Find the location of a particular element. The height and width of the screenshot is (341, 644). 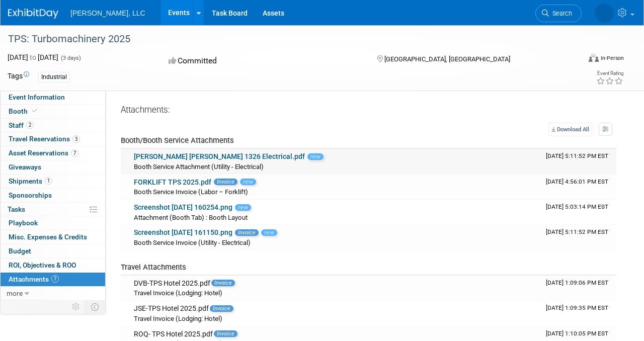

a: Shipments1 is located at coordinates (53, 181).